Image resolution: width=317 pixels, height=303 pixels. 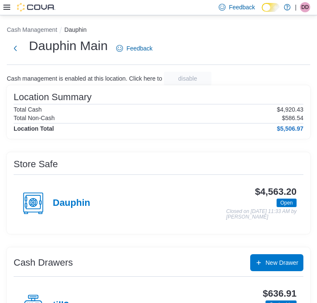 I want to click on p: Cash management is enabled at this location. Click here to, so click(x=84, y=79).